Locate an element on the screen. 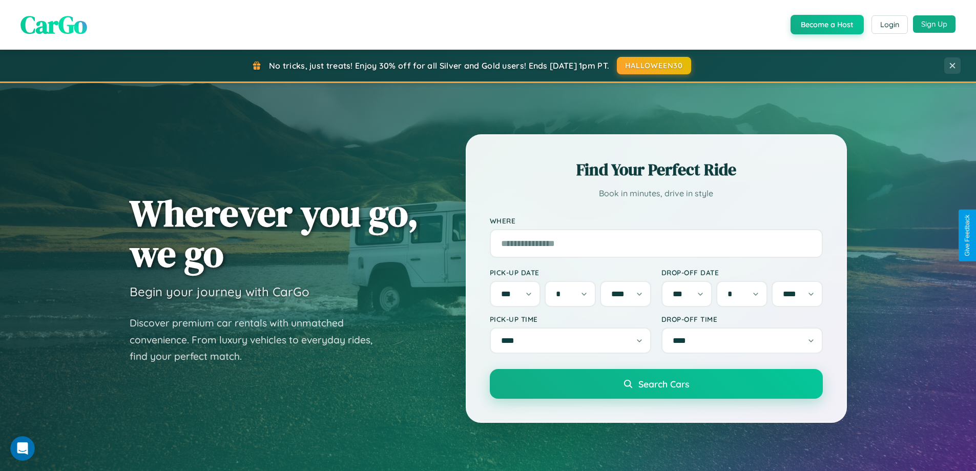  label: Pick-up Time is located at coordinates (570, 319).